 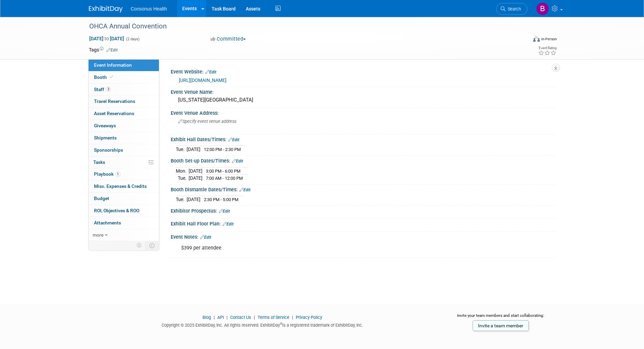 What do you see at coordinates (101, 198) in the screenshot?
I see `span: Budget` at bounding box center [101, 198].